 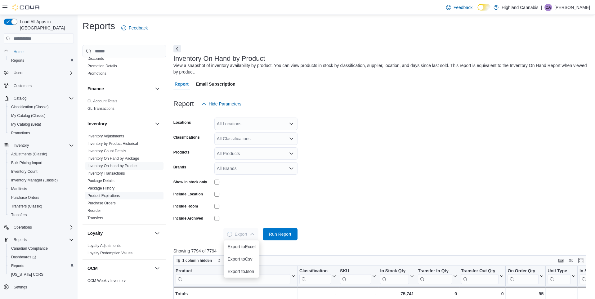 I want to click on span: Run Report, so click(x=280, y=234).